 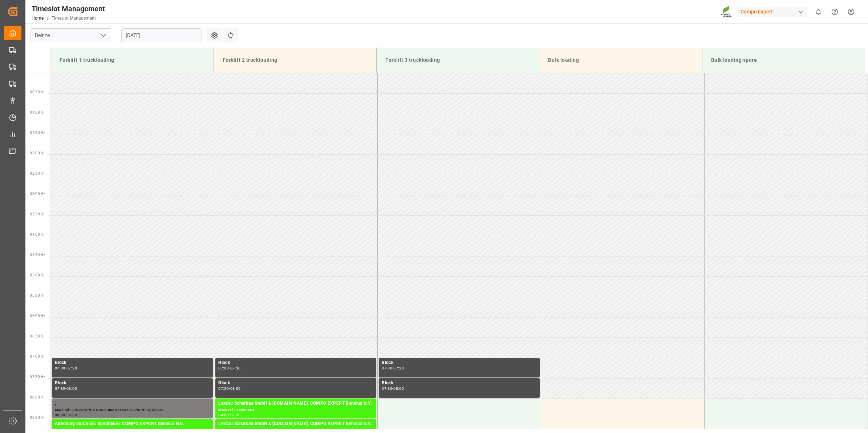 What do you see at coordinates (784, 60) in the screenshot?
I see `div: Bulk loading spare` at bounding box center [784, 60].